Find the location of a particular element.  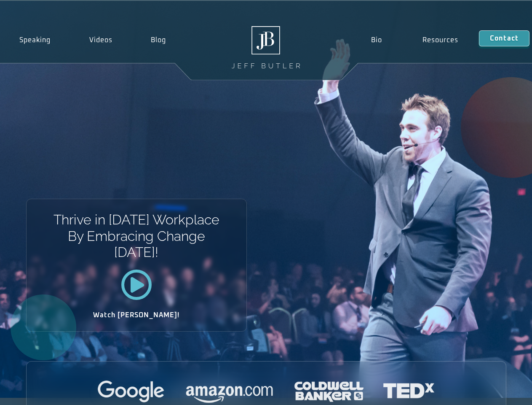

a: Contact is located at coordinates (504, 38).